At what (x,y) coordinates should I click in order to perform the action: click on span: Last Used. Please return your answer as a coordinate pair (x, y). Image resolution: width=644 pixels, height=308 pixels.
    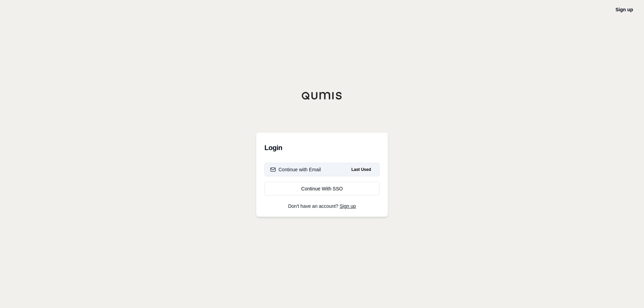
    Looking at the image, I should click on (361, 170).